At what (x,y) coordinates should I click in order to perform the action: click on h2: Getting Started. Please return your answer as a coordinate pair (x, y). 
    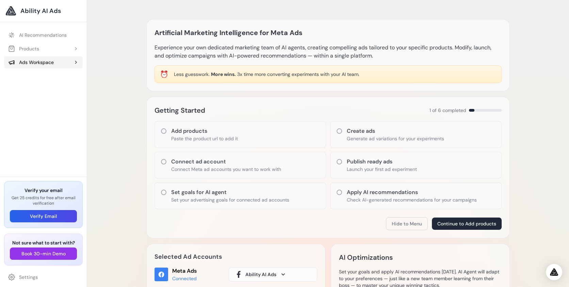
    Looking at the image, I should click on (180, 110).